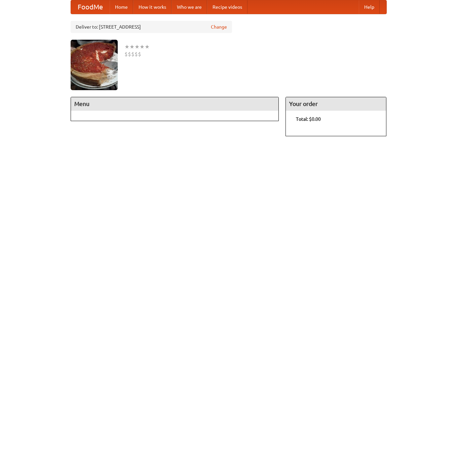 This screenshot has width=457, height=476. Describe the element at coordinates (152, 7) in the screenshot. I see `a: How it works` at that location.